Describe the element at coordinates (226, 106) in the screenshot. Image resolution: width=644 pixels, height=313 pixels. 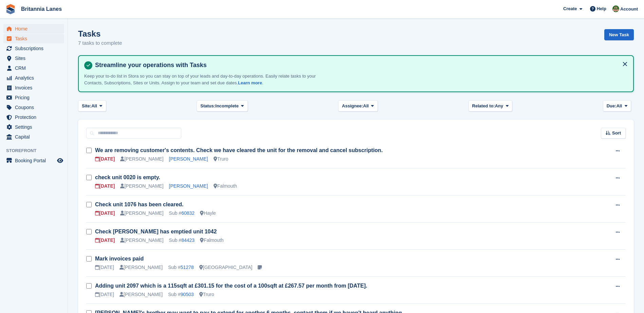
I see `span: Incomplete` at that location.